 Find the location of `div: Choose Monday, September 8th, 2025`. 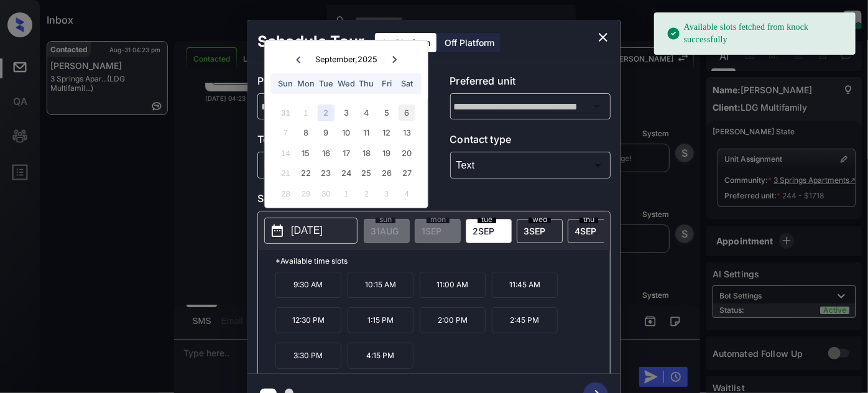

div: Choose Monday, September 8th, 2025 is located at coordinates (305, 133).